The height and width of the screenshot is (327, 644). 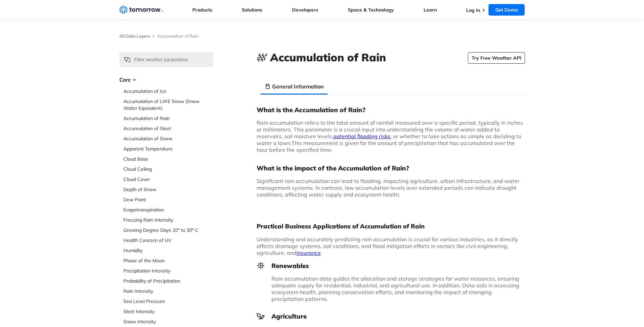 What do you see at coordinates (168, 105) in the screenshot?
I see `a: Accumulation of LWE Snow (Snow Water Equivalent)` at bounding box center [168, 105].